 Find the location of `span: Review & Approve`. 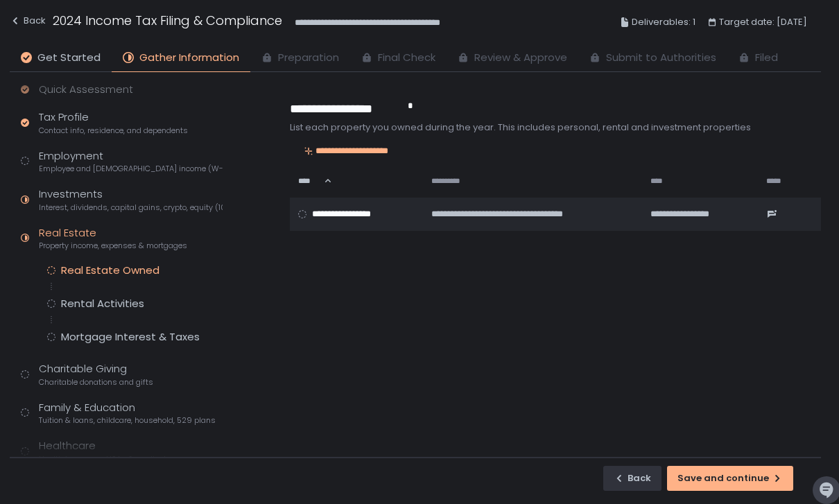

span: Review & Approve is located at coordinates (521, 57).